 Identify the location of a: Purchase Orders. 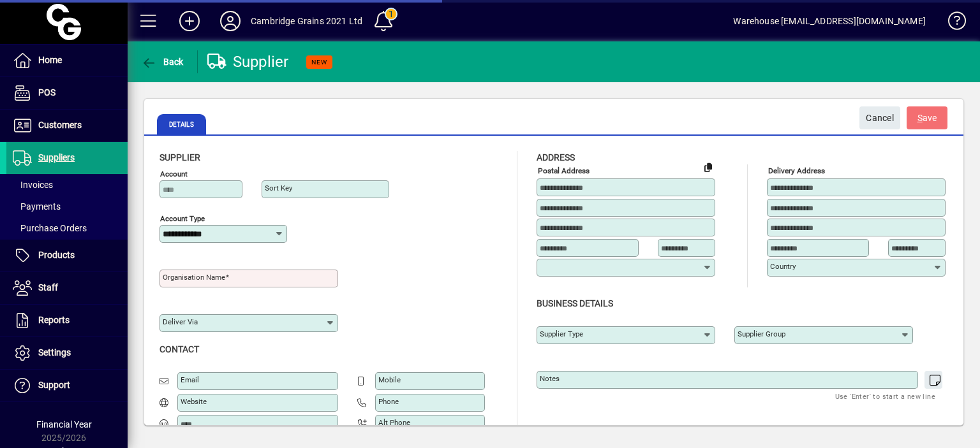
(67, 228).